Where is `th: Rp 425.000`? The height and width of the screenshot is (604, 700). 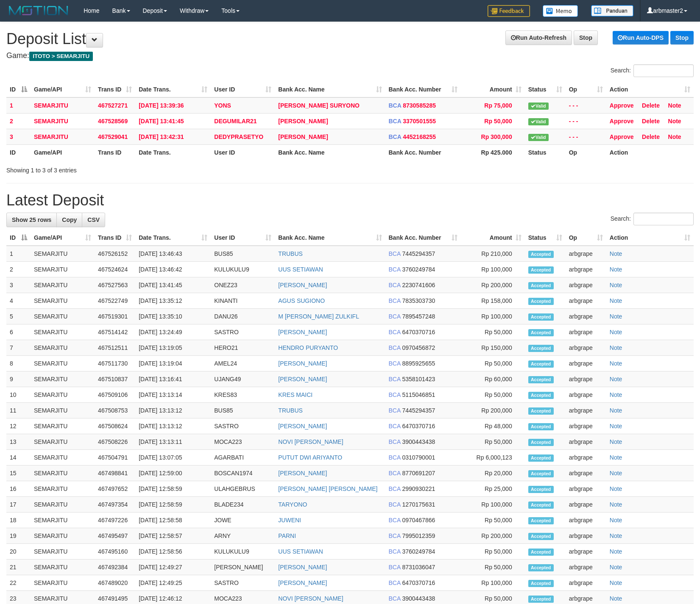 th: Rp 425.000 is located at coordinates (493, 152).